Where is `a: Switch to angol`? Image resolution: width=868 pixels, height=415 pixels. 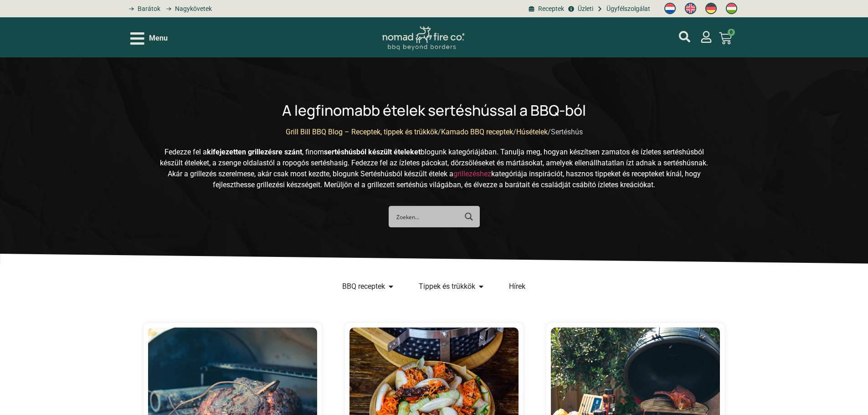
a: Switch to angol is located at coordinates (690, 9).